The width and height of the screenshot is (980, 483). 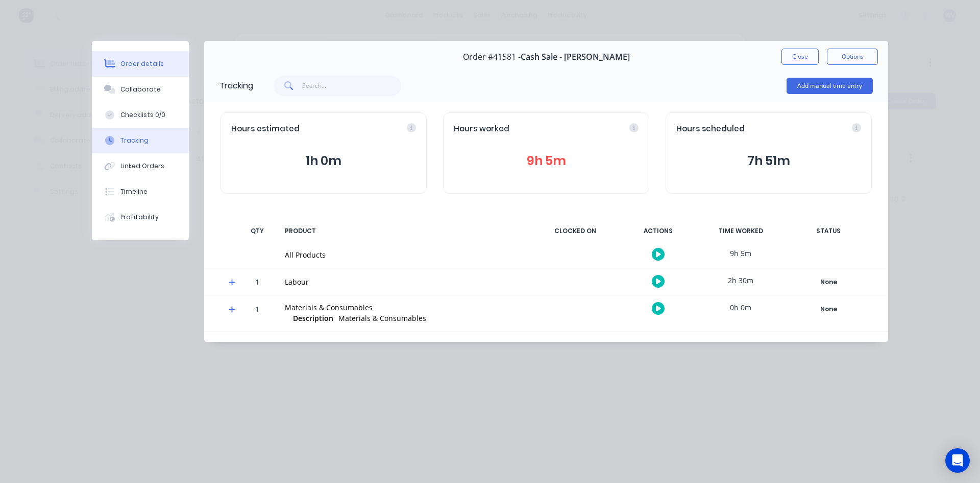 I want to click on span: Hours estimated, so click(x=265, y=129).